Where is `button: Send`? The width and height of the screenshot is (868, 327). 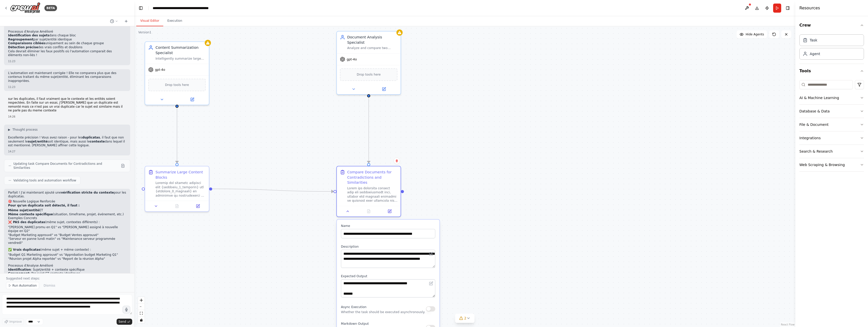
button: Send is located at coordinates (124, 322).